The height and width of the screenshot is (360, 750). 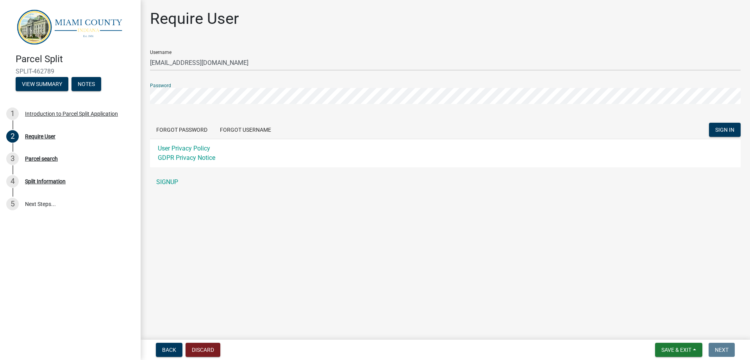 I want to click on div: Introduction to Parcel Split Application, so click(x=71, y=114).